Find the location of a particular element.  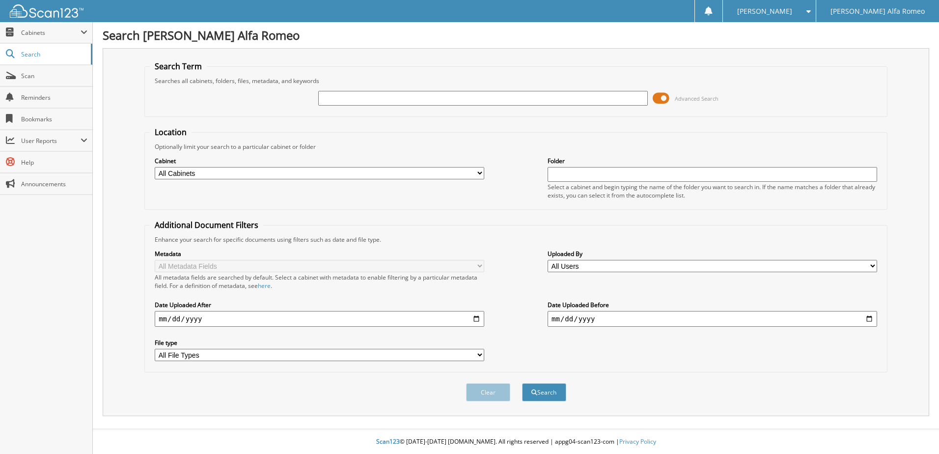

span: User Reports is located at coordinates (51, 140).